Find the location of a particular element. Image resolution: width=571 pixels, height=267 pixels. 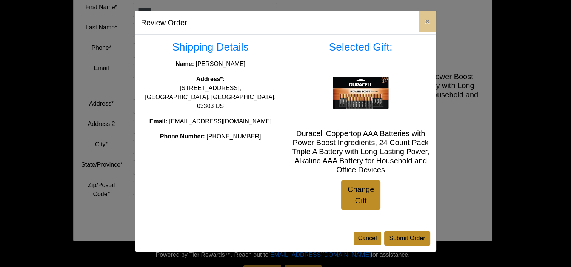

h3: Shipping Details is located at coordinates (211, 47).